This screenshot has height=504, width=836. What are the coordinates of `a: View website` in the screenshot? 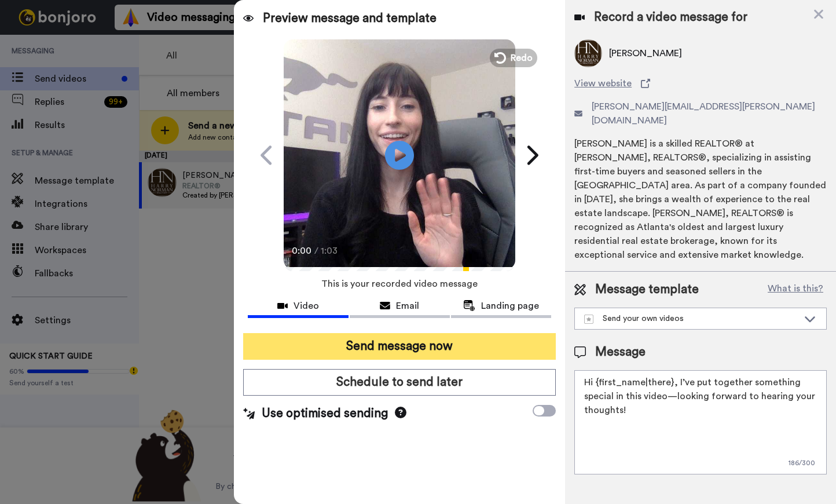 It's located at (701, 83).